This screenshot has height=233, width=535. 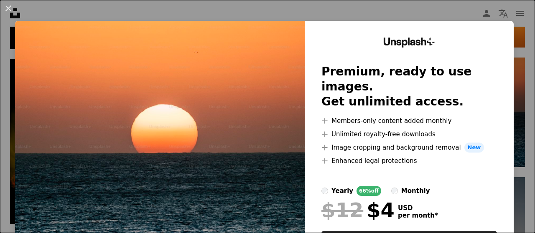 I want to click on li: Image cropping and background removal, so click(x=409, y=148).